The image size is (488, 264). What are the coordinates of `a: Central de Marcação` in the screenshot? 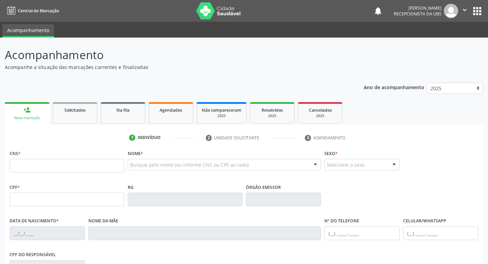 It's located at (32, 11).